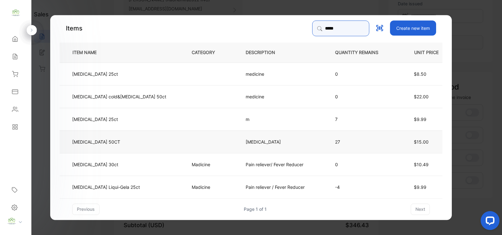  I want to click on p: Items, so click(74, 28).